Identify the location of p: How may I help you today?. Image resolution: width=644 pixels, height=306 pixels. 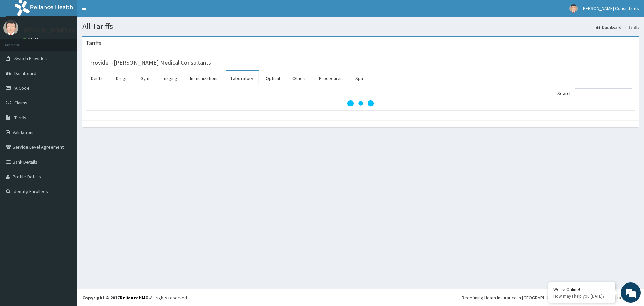
(582, 296).